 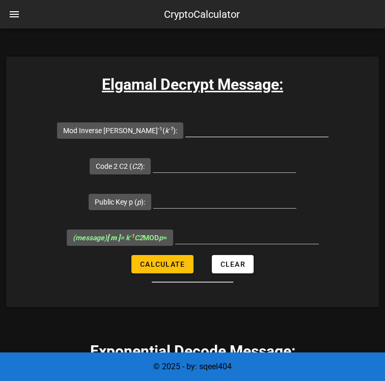 I want to click on h3: Elgamal Decrypt Message:, so click(x=193, y=84).